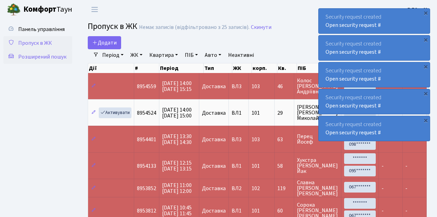 This screenshot has width=437, height=217. I want to click on a: Авто, so click(213, 55).